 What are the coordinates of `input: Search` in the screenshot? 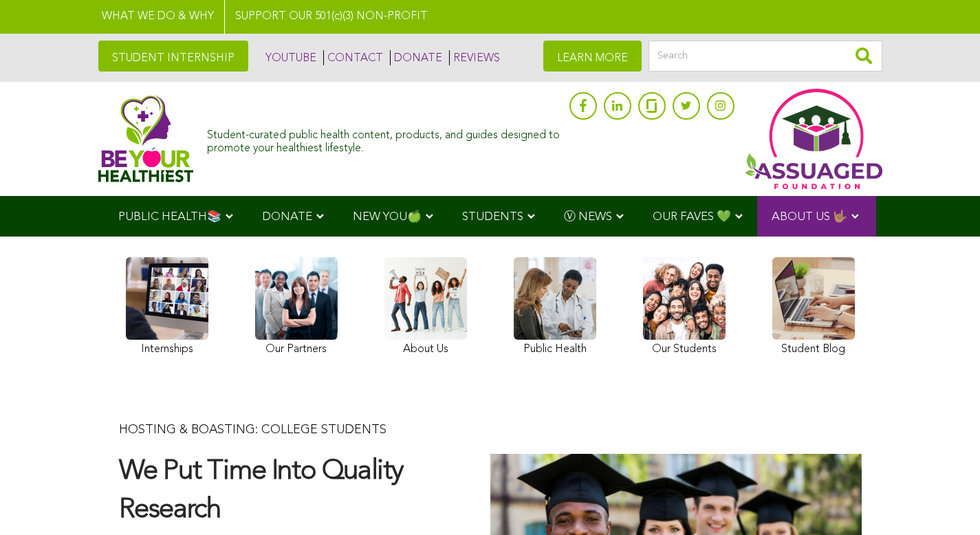 It's located at (765, 56).